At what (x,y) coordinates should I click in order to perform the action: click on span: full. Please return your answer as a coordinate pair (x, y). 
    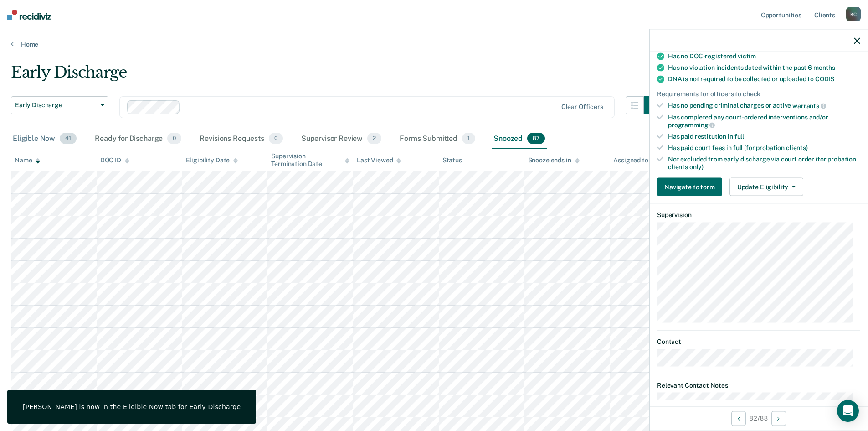
    Looking at the image, I should click on (739, 136).